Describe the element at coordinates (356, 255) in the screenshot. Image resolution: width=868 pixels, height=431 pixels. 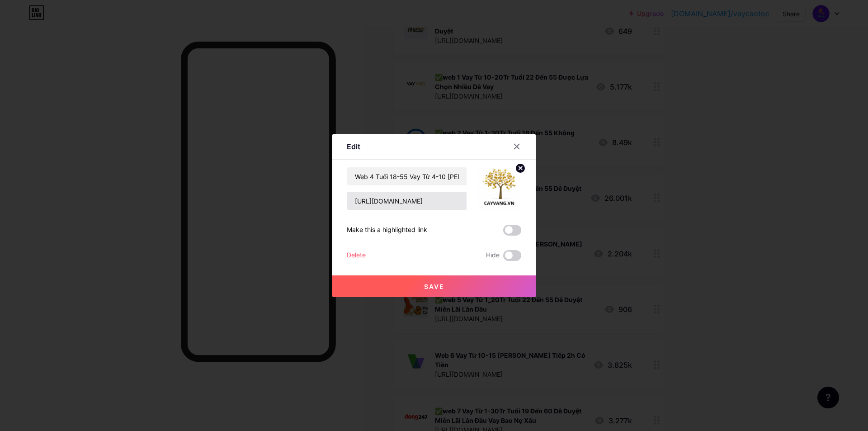
I see `div: Delete` at that location.